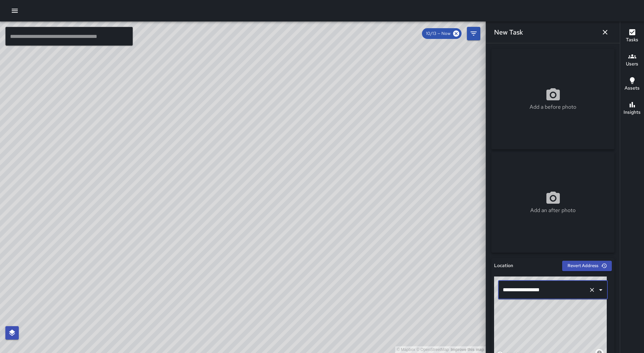  Describe the element at coordinates (587, 266) in the screenshot. I see `button: Revert Address` at that location.